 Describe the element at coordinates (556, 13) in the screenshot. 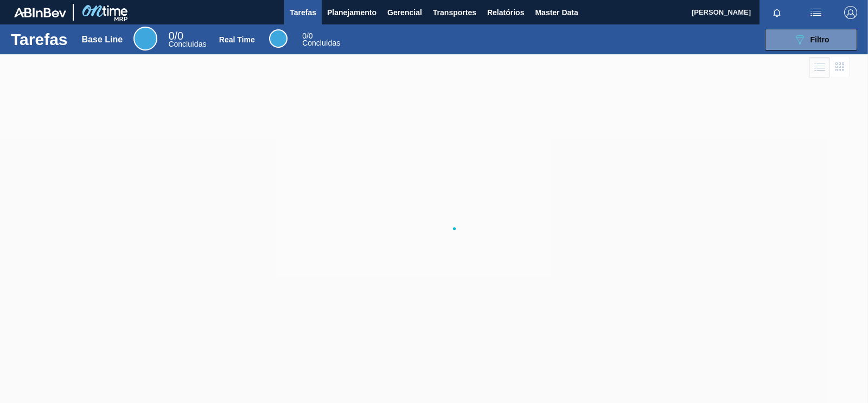

I see `span: Master Data` at that location.